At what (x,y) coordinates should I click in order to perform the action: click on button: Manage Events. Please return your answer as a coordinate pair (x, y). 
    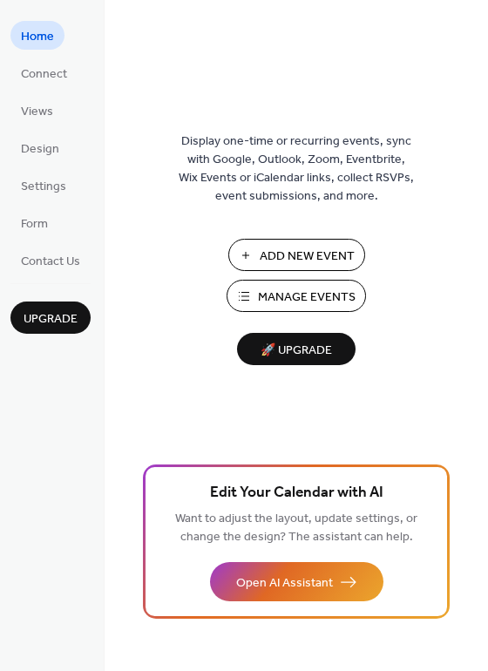
    Looking at the image, I should click on (296, 295).